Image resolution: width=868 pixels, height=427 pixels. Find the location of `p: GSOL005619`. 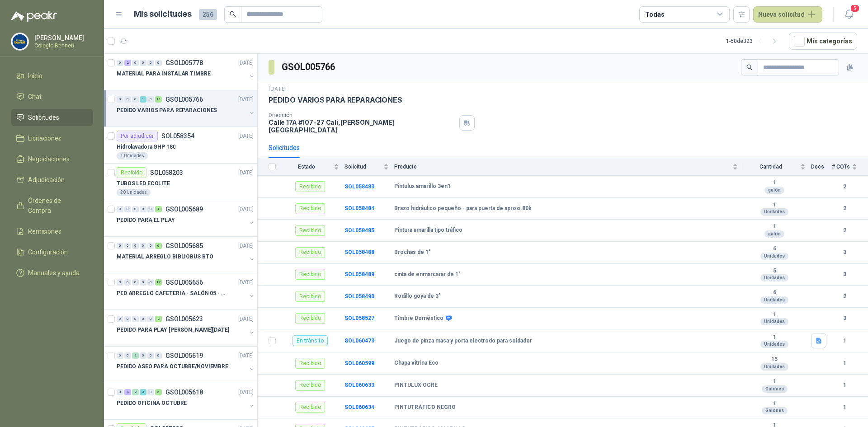

p: GSOL005619 is located at coordinates (184, 356).